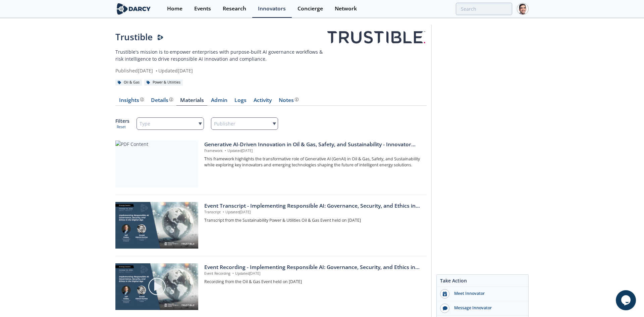  Describe the element at coordinates (219, 101) in the screenshot. I see `a: Admin` at that location.